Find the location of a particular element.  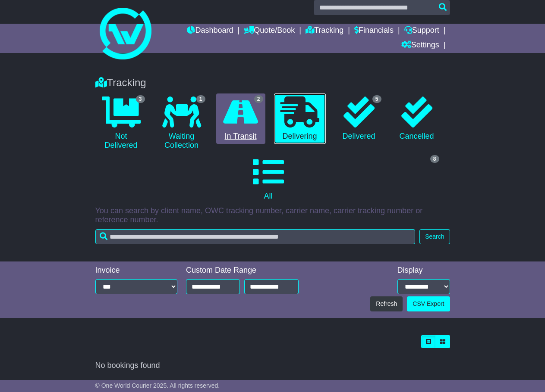

a: Dashboard is located at coordinates (210, 31).